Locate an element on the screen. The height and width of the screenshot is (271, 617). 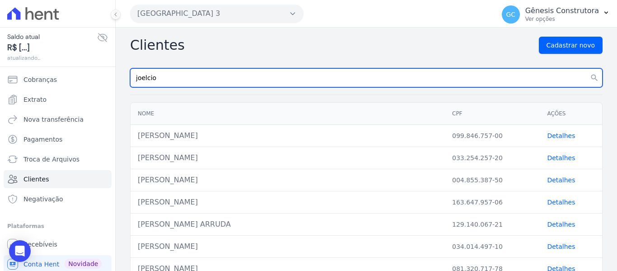
span: Negativação is located at coordinates (43, 199).